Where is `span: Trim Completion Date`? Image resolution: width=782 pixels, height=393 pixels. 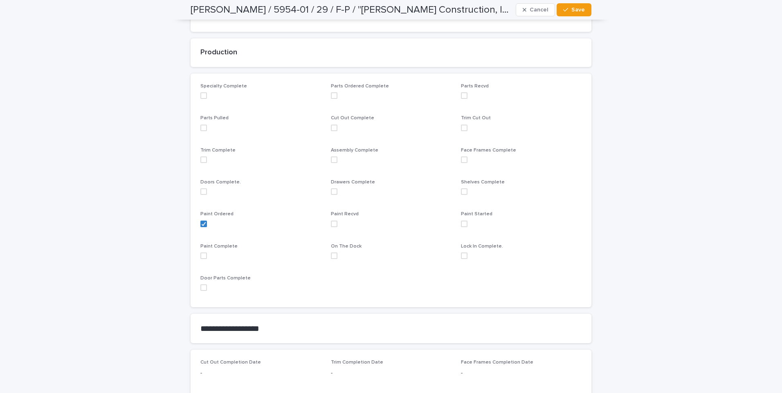
span: Trim Completion Date is located at coordinates (357, 363).